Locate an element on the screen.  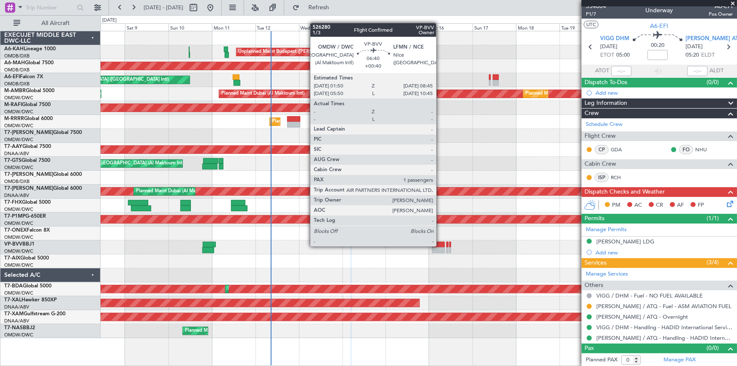
span: T7-AAY is located at coordinates (13, 147).